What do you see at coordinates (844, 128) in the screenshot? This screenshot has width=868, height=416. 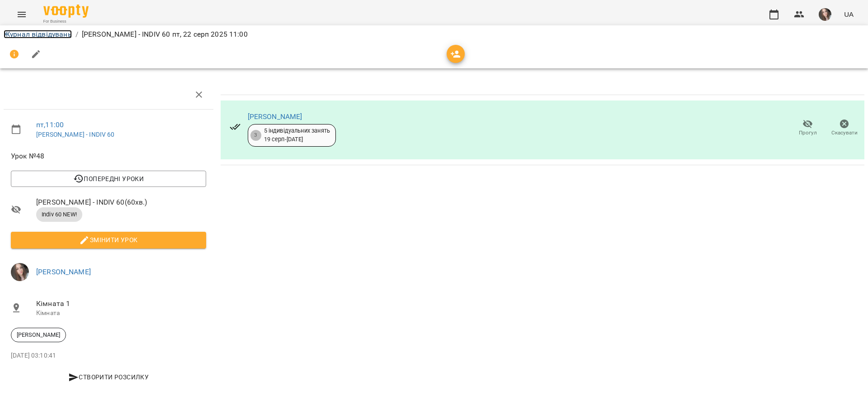 I see `button: Скасувати` at bounding box center [844, 128].